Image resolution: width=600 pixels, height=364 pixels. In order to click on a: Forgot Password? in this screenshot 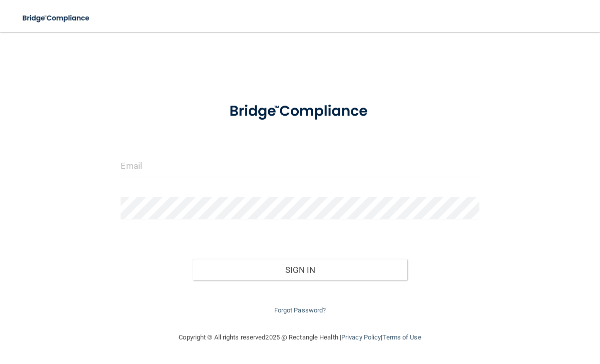, I will do `click(300, 310)`.